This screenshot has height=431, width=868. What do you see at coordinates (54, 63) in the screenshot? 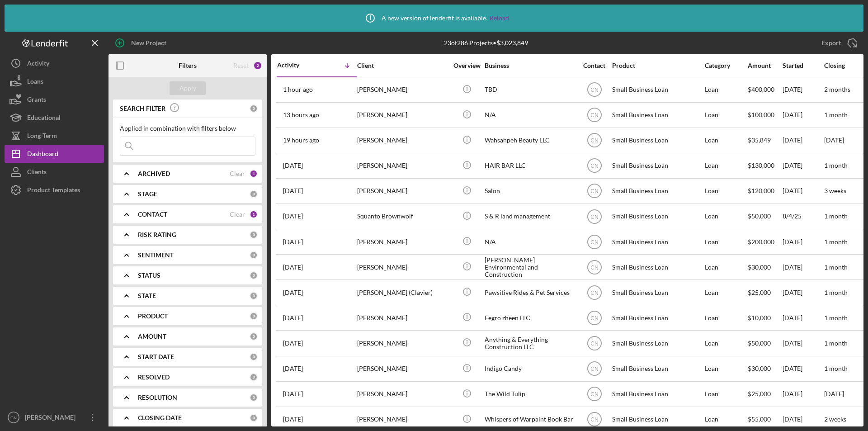
I see `button: Activity` at bounding box center [54, 63].